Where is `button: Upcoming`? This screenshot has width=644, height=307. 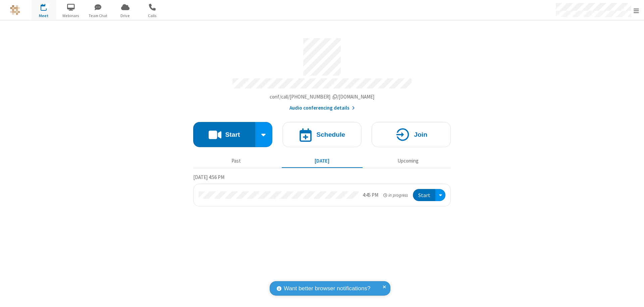
button: Upcoming is located at coordinates (408, 161).